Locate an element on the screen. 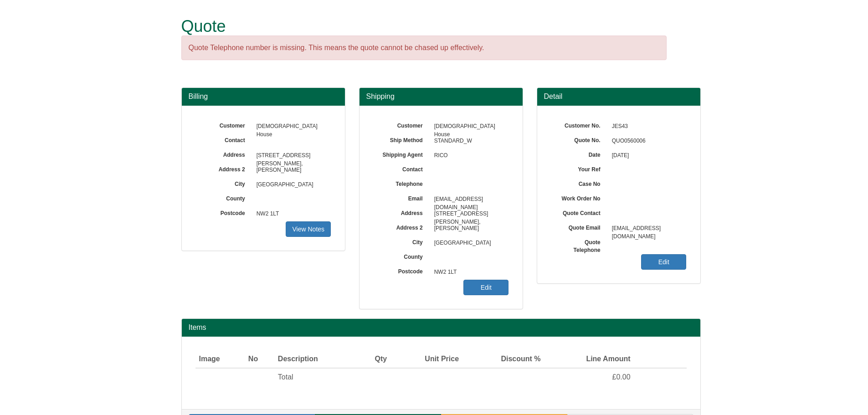  label: Date is located at coordinates (579, 154).